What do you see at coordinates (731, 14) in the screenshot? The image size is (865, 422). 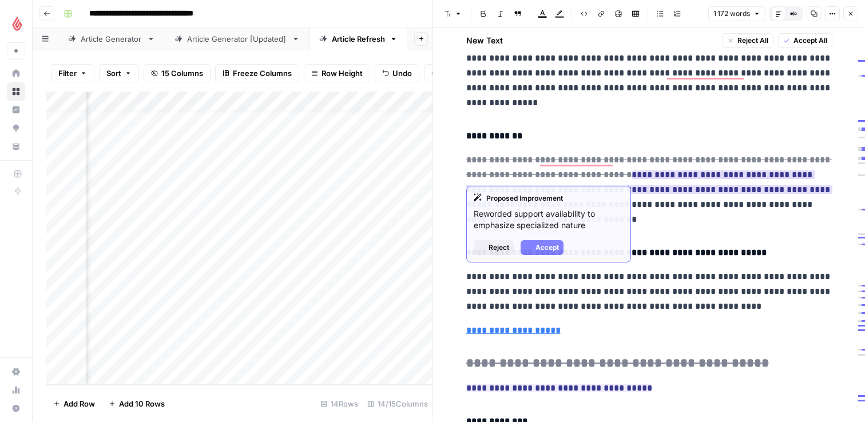 I see `span: 1 172 words` at bounding box center [731, 14].